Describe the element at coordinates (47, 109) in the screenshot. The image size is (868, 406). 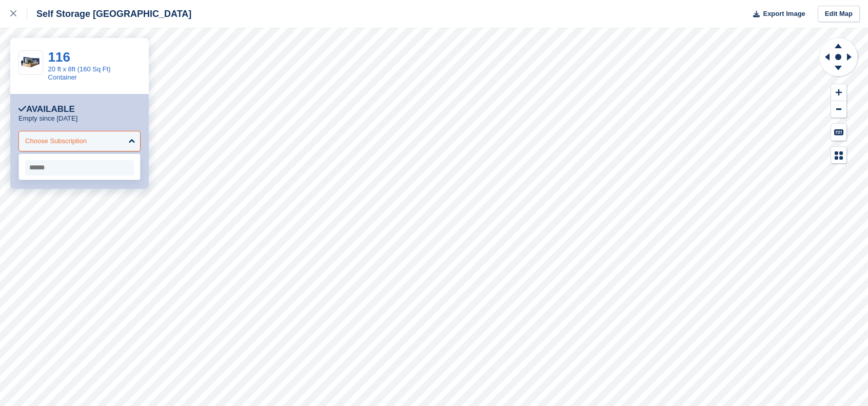
I see `div: Available` at that location.